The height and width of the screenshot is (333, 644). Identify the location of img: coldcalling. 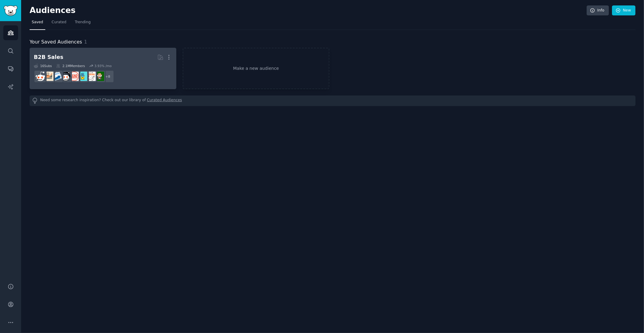
(65, 76).